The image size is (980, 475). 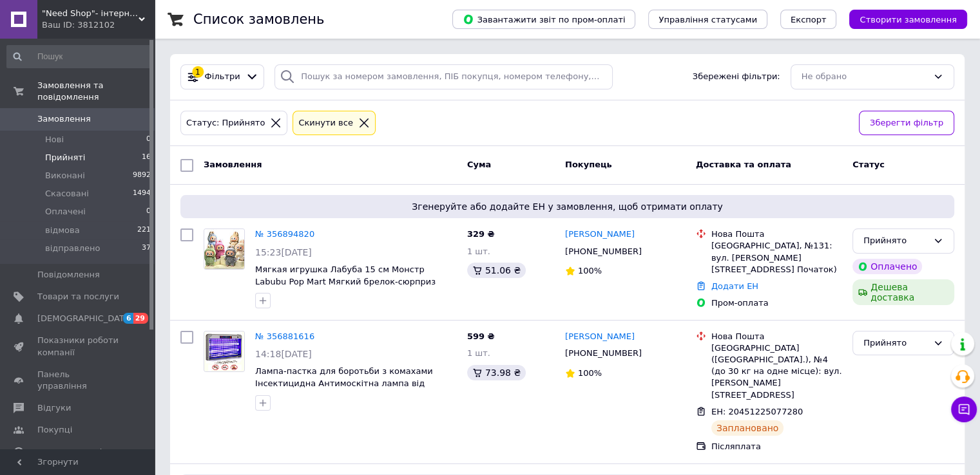 I want to click on div: Cкинути все, so click(x=325, y=123).